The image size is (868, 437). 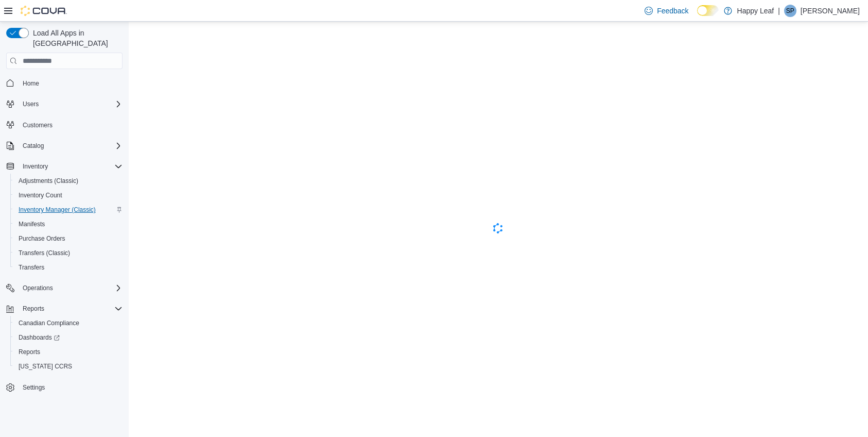 What do you see at coordinates (666, 11) in the screenshot?
I see `a: Feedback` at bounding box center [666, 11].